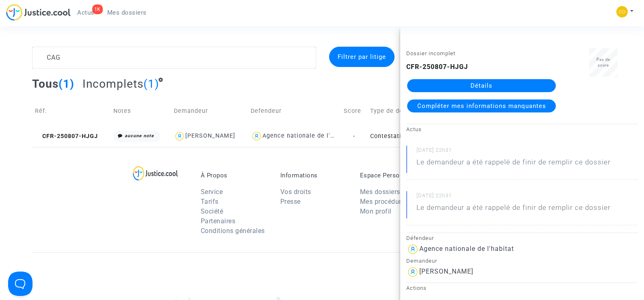  What do you see at coordinates (431, 53) in the screenshot?
I see `small: Dossier incomplet` at bounding box center [431, 53].